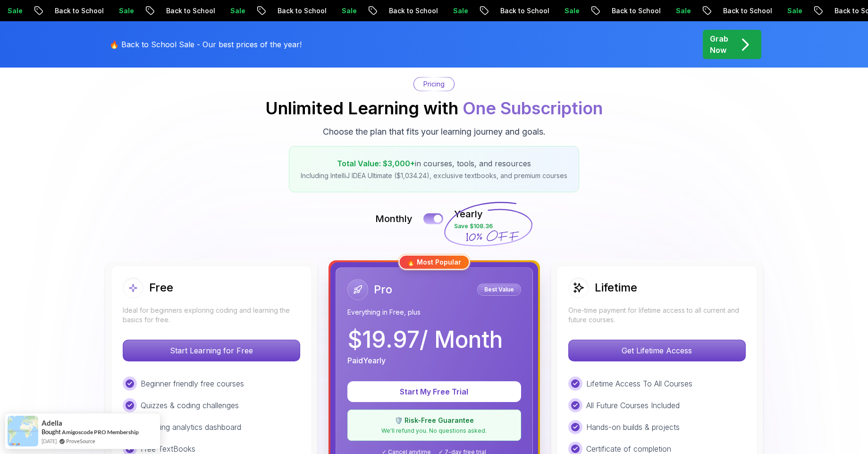 Image resolution: width=868 pixels, height=454 pixels. What do you see at coordinates (639, 384) in the screenshot?
I see `p: Lifetime Access To All Courses` at bounding box center [639, 384].